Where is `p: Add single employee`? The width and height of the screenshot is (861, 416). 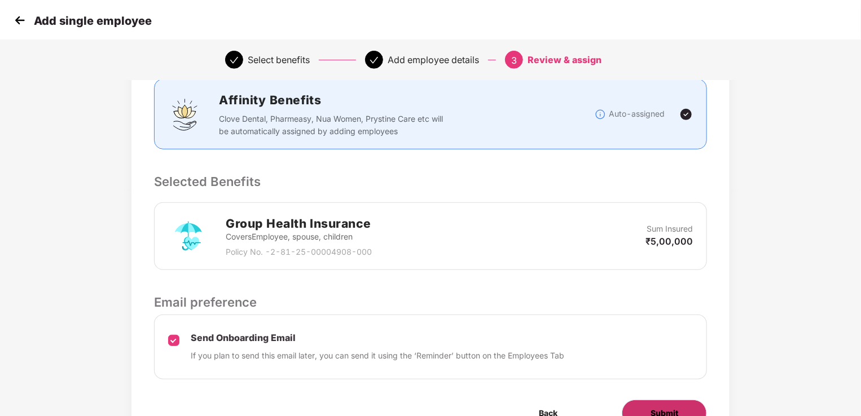
p: Add single employee is located at coordinates (93, 21).